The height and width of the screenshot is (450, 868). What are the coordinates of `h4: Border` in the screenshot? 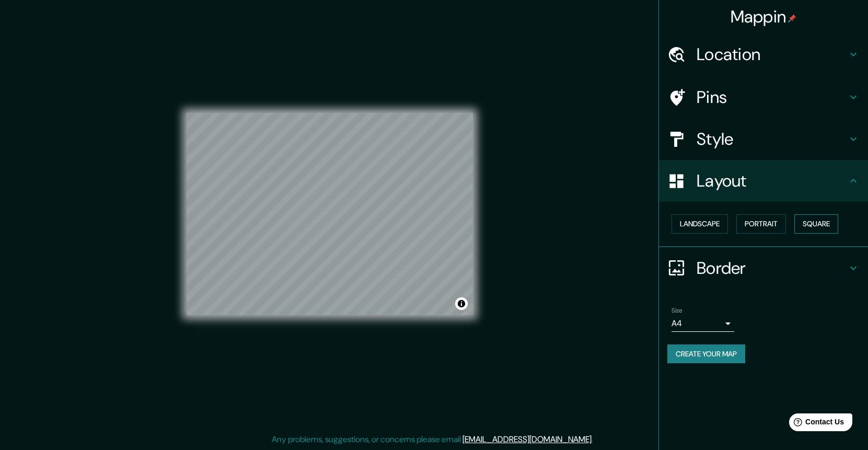 It's located at (772, 268).